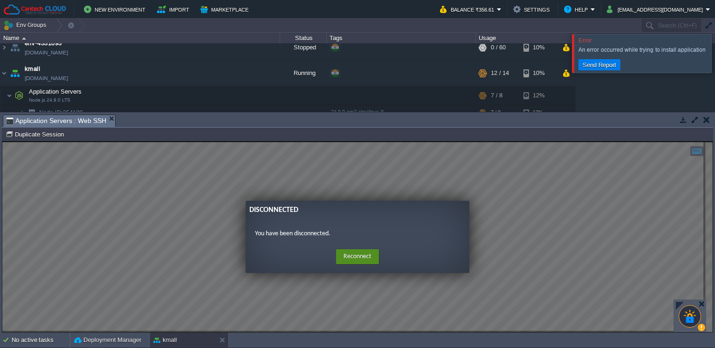 The height and width of the screenshot is (348, 715). What do you see at coordinates (357, 112) in the screenshot?
I see `span: 24.9.0-pm2-almalinux-9` at bounding box center [357, 112].